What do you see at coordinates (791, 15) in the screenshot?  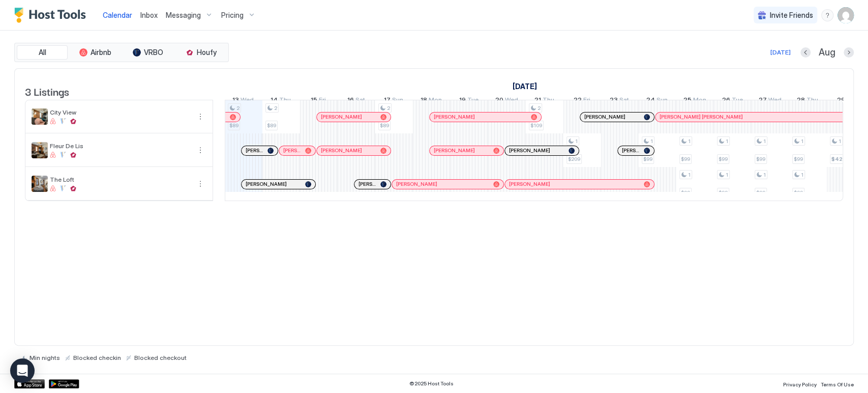 I see `span: Invite Friends` at bounding box center [791, 15].